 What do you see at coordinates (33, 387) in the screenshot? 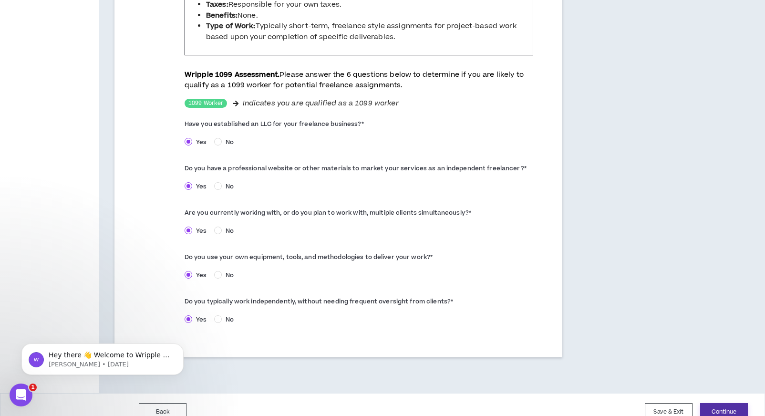
I see `span: 1` at bounding box center [33, 387].